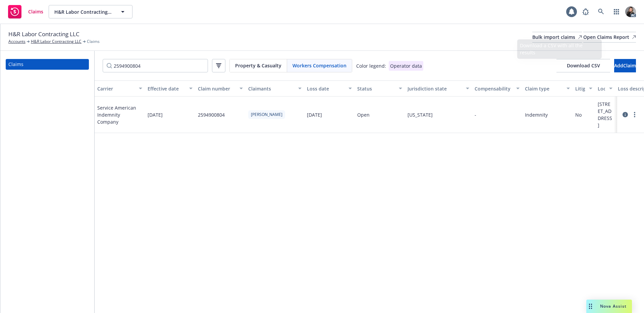 Image resolution: width=644 pixels, height=313 pixels. I want to click on a: Accounts, so click(17, 42).